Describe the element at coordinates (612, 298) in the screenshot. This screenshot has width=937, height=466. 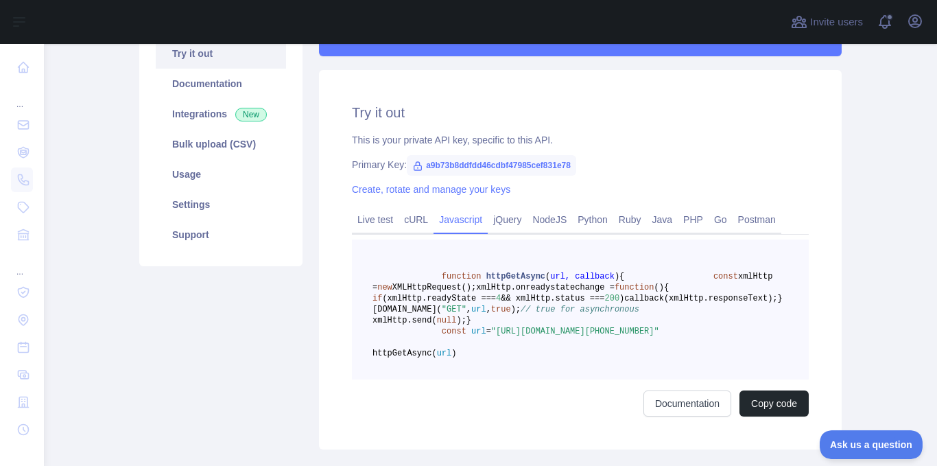
I see `span: 200` at that location.